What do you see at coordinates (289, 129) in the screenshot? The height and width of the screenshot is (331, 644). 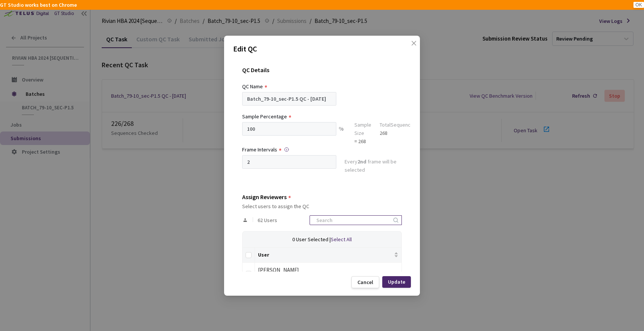 I see `input: e.g. 10` at bounding box center [289, 129].